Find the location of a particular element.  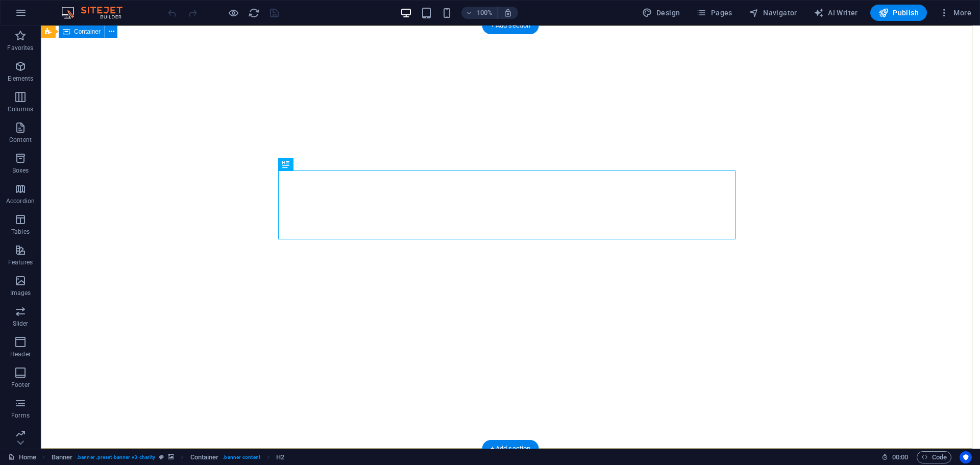

i: On resize automatically adjust zoom level to fit chosen device. is located at coordinates (508, 13).